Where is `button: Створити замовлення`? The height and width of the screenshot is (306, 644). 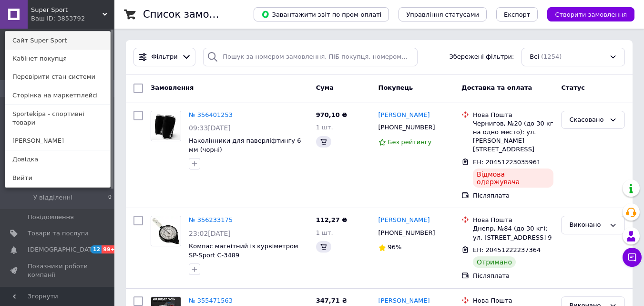
button: Створити замовлення is located at coordinates (591, 14).